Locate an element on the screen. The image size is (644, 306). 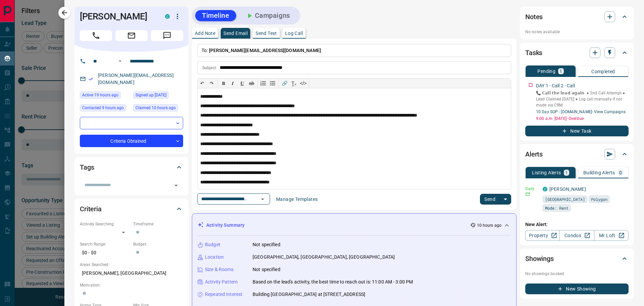
p: Daily is located at coordinates (532, 189).